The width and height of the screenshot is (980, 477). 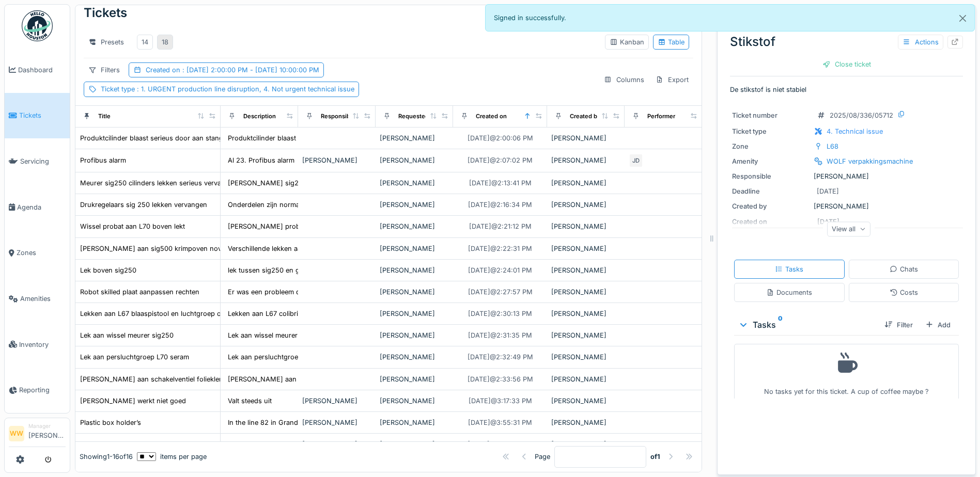 I want to click on span: Tickets, so click(x=42, y=116).